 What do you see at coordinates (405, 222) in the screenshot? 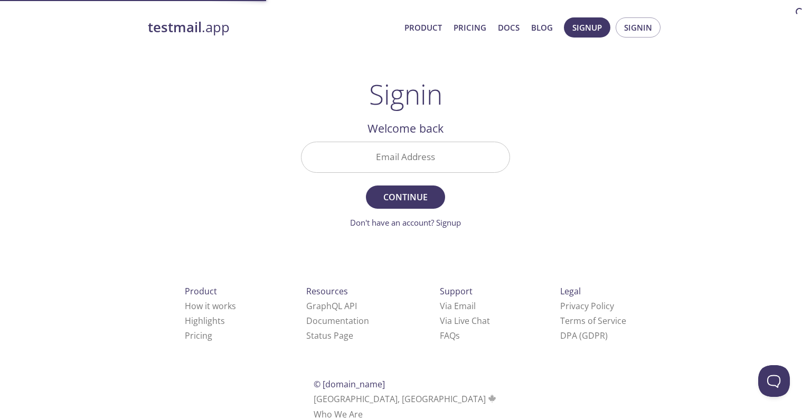
I see `a: Don't have an account? Signup` at bounding box center [405, 222].